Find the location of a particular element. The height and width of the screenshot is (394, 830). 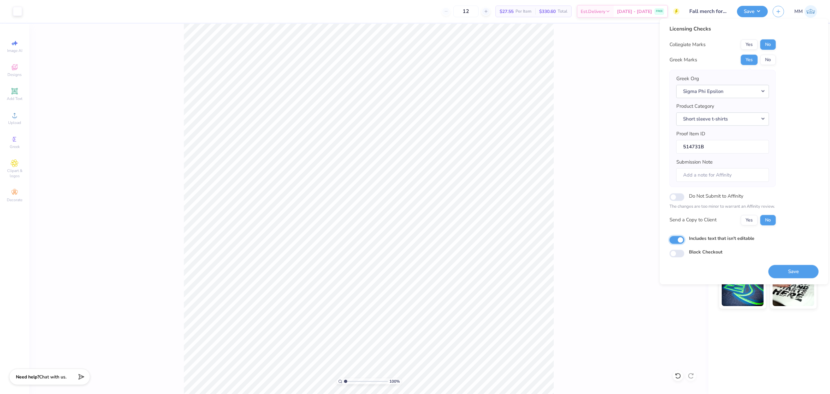

span: Total is located at coordinates (562, 11).